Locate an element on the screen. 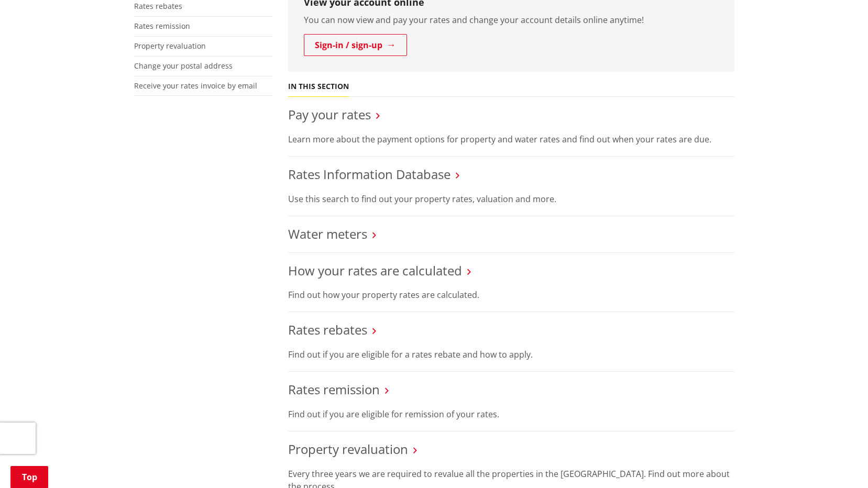 This screenshot has width=868, height=488. p: You can now view and pay your rates and change your account details online anytime! is located at coordinates (511, 20).